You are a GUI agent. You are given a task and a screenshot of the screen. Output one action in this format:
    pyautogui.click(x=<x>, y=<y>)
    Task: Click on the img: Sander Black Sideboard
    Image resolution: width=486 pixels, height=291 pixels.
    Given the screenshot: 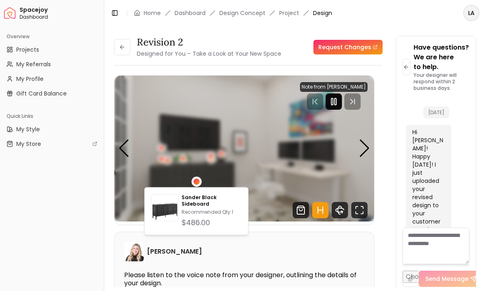 What is the action you would take?
    pyautogui.click(x=165, y=210)
    